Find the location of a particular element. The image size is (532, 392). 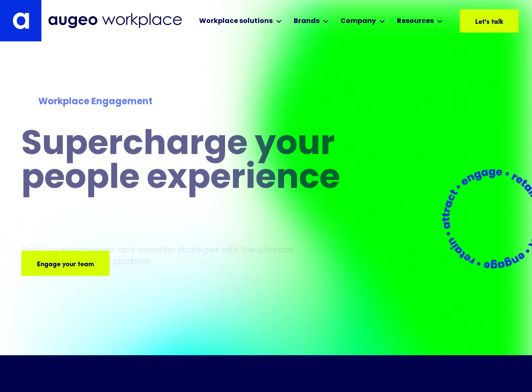

a: Let's talk is located at coordinates (489, 21).